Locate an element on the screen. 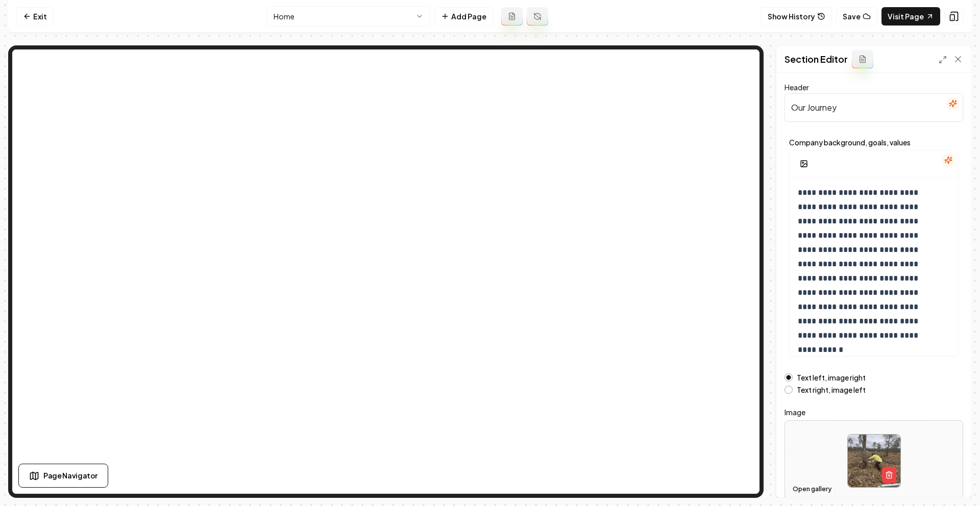 The image size is (980, 506). label: Image is located at coordinates (874, 412).